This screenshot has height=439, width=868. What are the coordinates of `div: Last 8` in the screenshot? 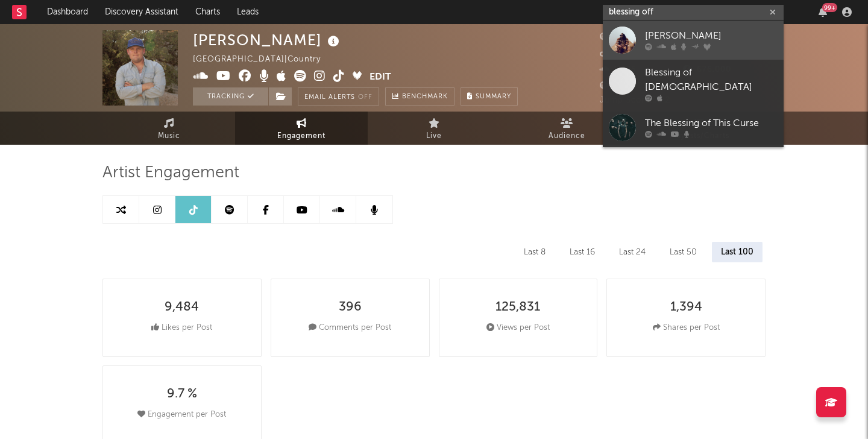 It's located at (534, 252).